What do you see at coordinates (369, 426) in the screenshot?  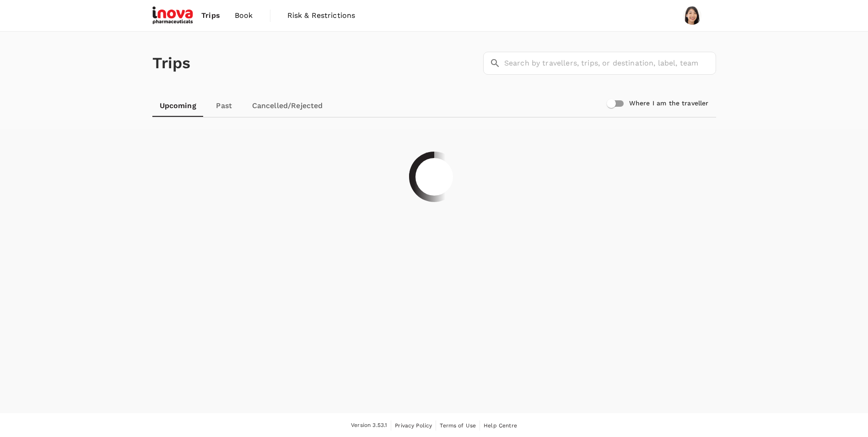 I see `span: Version 3.53.1` at bounding box center [369, 426].